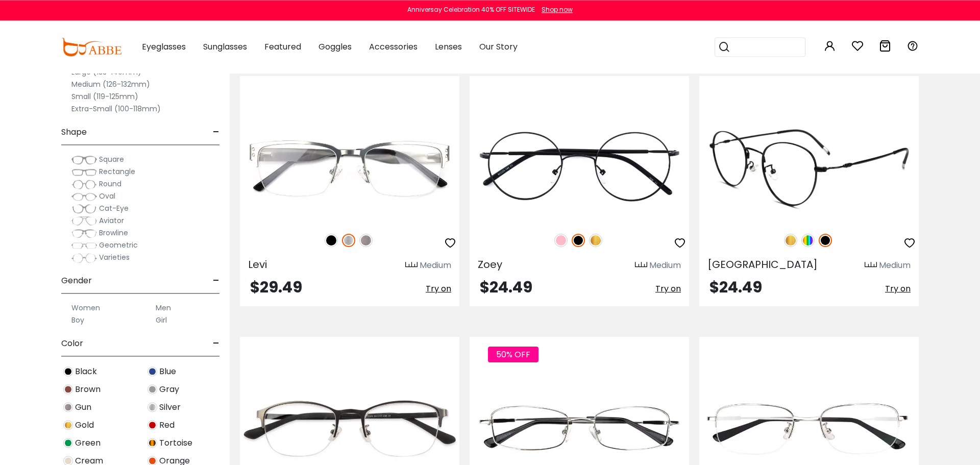 The width and height of the screenshot is (980, 465). What do you see at coordinates (448, 47) in the screenshot?
I see `span: Lenses` at bounding box center [448, 47].